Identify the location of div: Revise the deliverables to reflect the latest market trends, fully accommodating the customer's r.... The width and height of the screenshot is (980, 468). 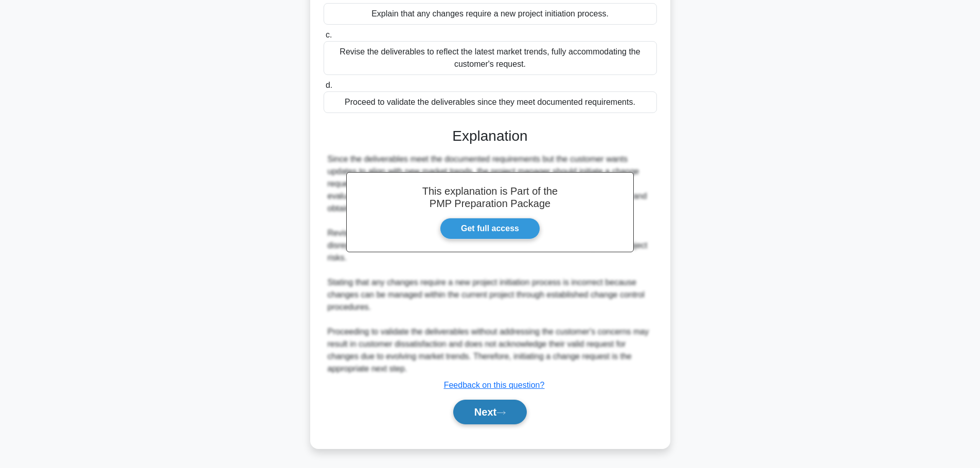
(490, 58).